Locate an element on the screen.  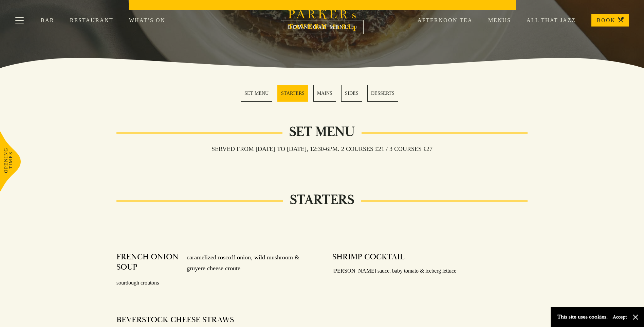
button: Accept is located at coordinates (620, 316).